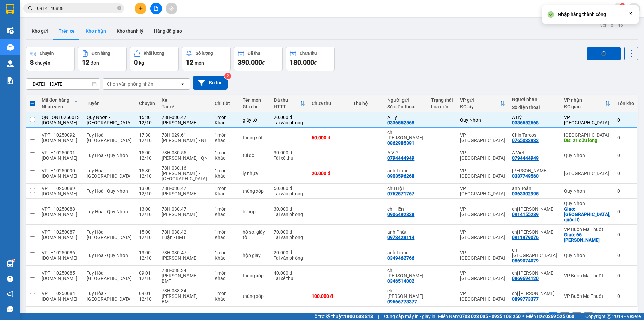 The height and width of the screenshot is (320, 644). Describe the element at coordinates (406, 100) in the screenshot. I see `div: Người gửi` at that location.